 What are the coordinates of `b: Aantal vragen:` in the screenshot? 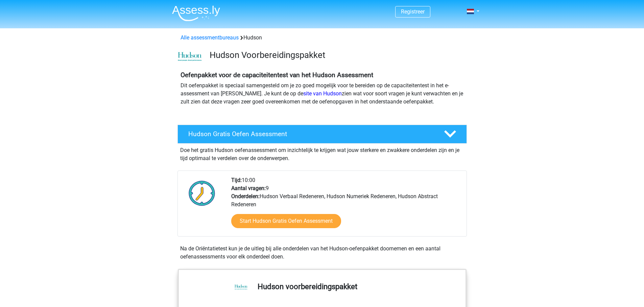 It's located at (248, 188).